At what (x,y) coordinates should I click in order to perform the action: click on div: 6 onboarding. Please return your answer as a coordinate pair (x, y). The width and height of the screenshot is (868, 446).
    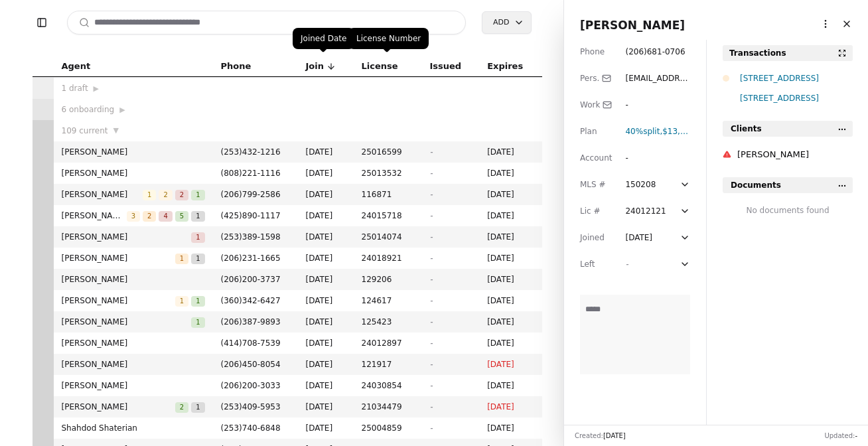
    Looking at the image, I should click on (133, 109).